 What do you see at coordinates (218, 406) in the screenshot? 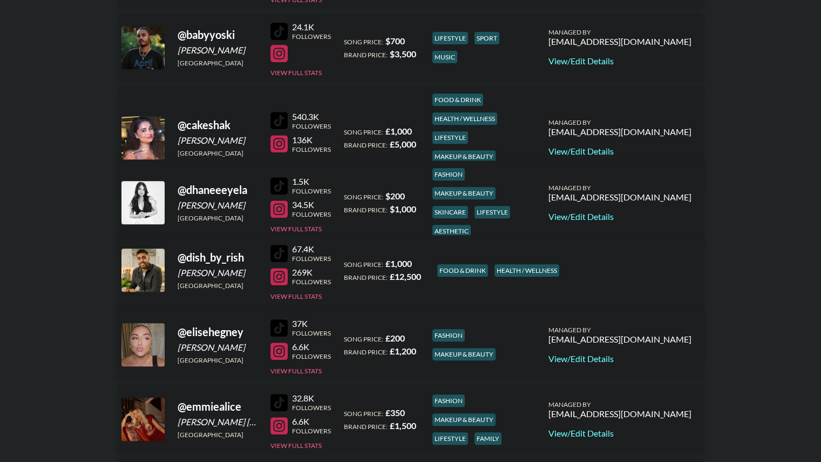
I see `div: @ emmiealice` at bounding box center [218, 406].